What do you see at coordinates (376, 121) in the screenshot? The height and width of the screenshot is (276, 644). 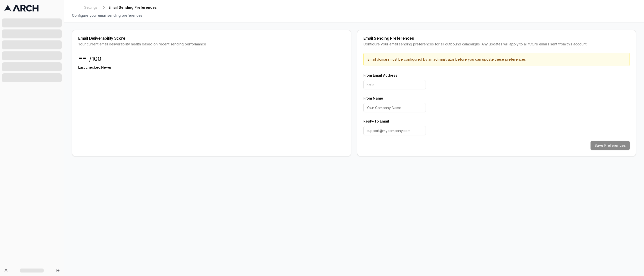 I see `label: Reply-To Email` at bounding box center [376, 121].